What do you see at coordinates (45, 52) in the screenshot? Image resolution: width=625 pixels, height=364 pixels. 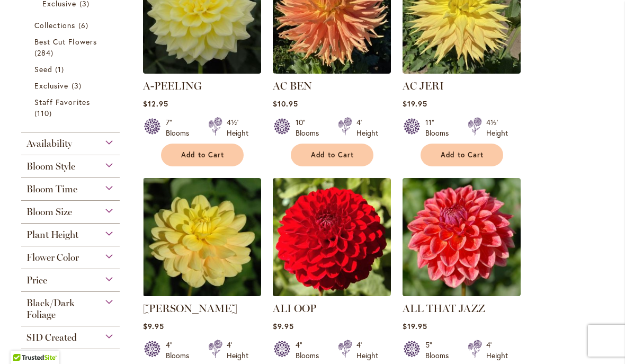 I see `span: 284` at bounding box center [45, 52].